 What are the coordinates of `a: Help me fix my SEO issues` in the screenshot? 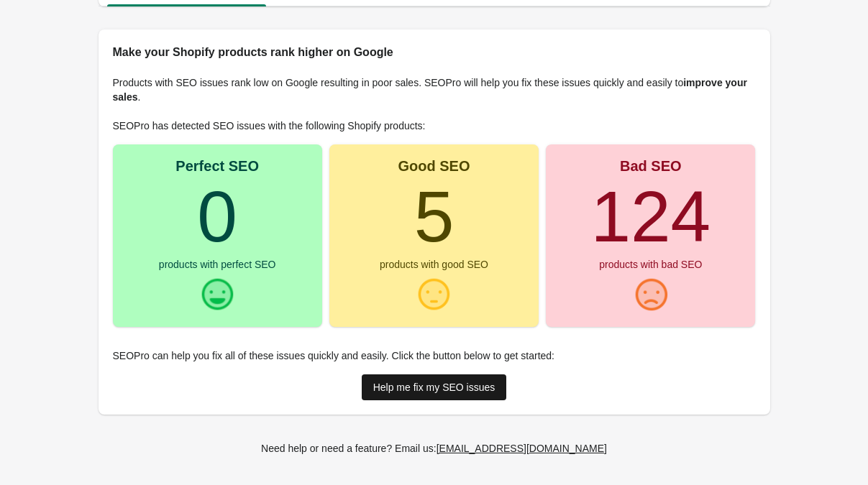 It's located at (434, 387).